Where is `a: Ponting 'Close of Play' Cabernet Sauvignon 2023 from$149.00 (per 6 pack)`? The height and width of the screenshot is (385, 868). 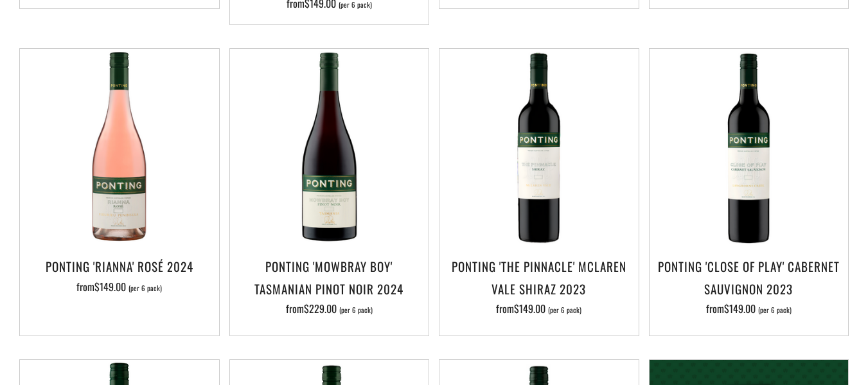 a: Ponting 'Close of Play' Cabernet Sauvignon 2023 from$149.00 (per 6 pack) is located at coordinates (749, 287).